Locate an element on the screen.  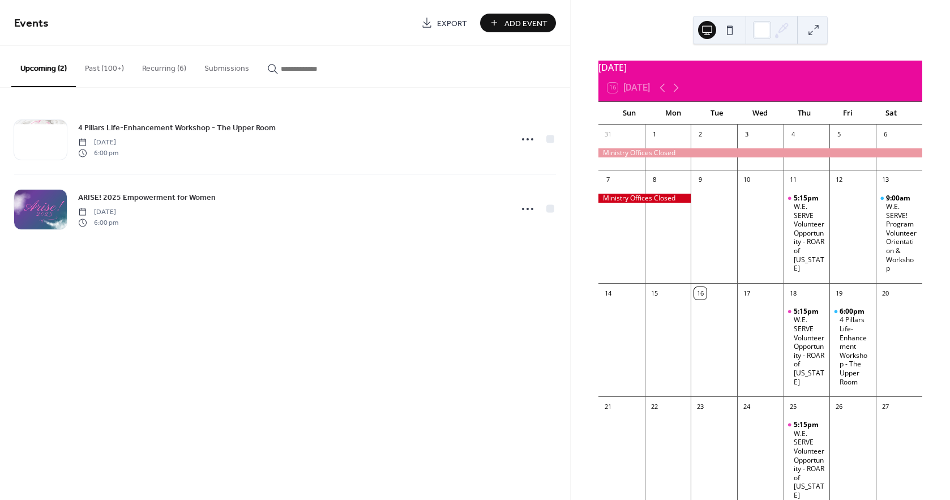
div: 18 is located at coordinates (793, 293).